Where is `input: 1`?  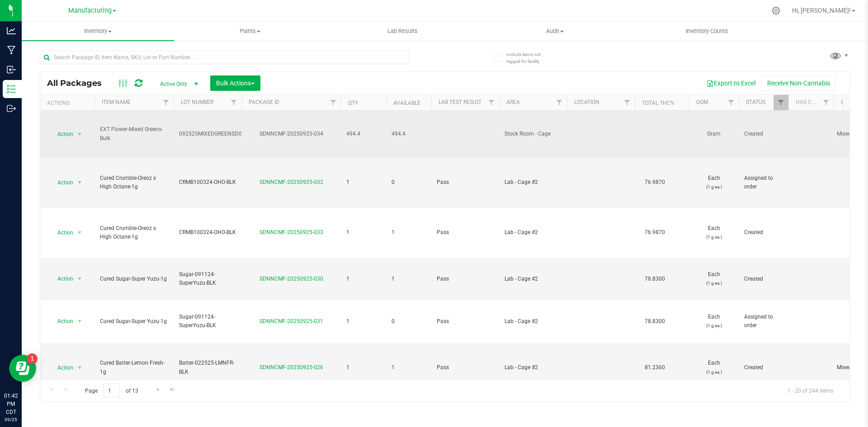
input: 1 is located at coordinates (112, 391).